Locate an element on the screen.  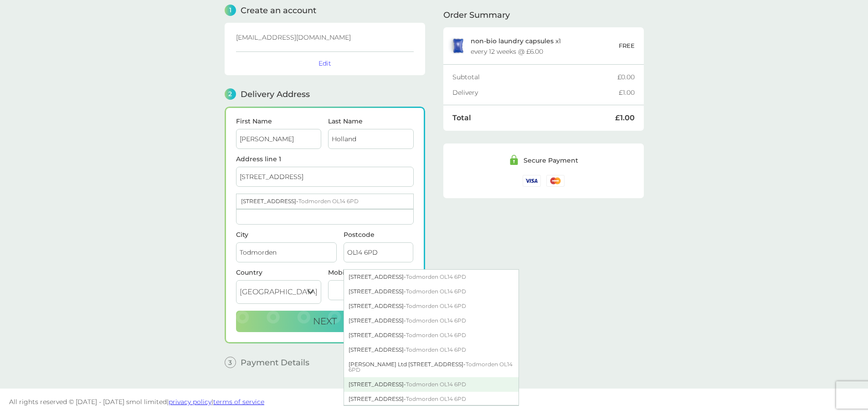
span: Delivery Address is located at coordinates (275, 94).